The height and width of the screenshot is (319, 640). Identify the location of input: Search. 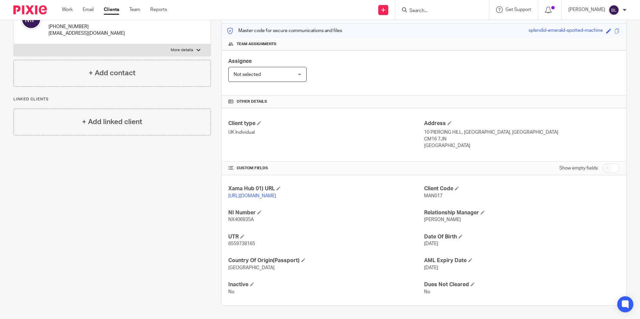
(439, 11).